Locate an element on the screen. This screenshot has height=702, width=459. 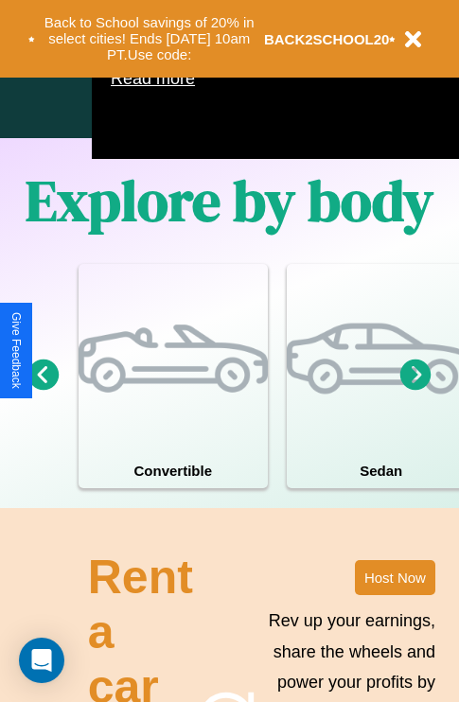
h1: Explore by body is located at coordinates (229, 201).